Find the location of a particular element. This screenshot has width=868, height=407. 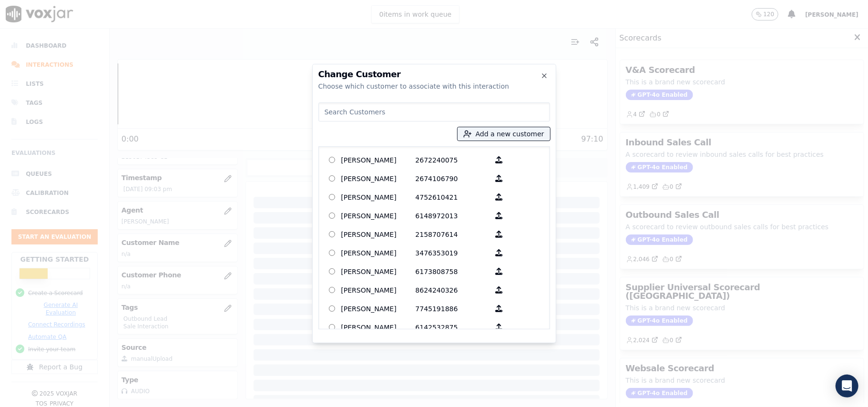

p: 8624240326 is located at coordinates (453, 290).